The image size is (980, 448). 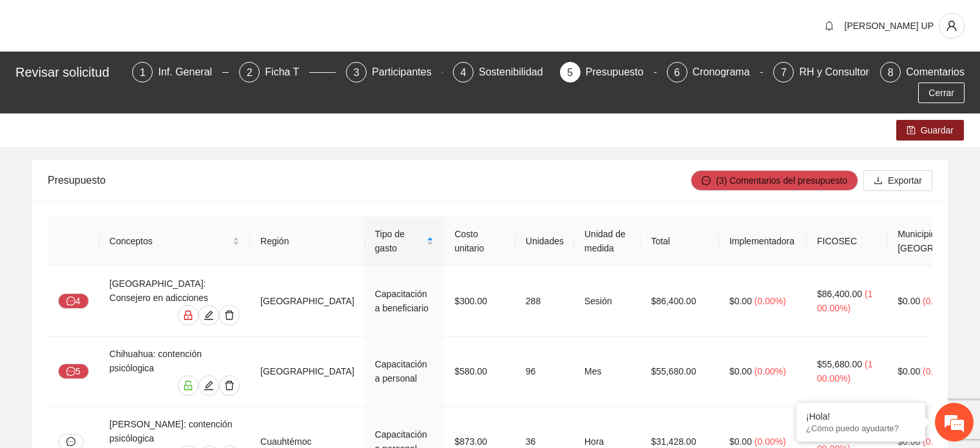 What do you see at coordinates (463, 72) in the screenshot?
I see `span: 4` at bounding box center [463, 72].